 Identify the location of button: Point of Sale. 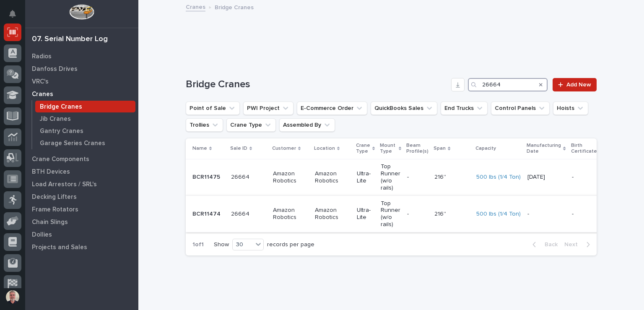
(213, 108).